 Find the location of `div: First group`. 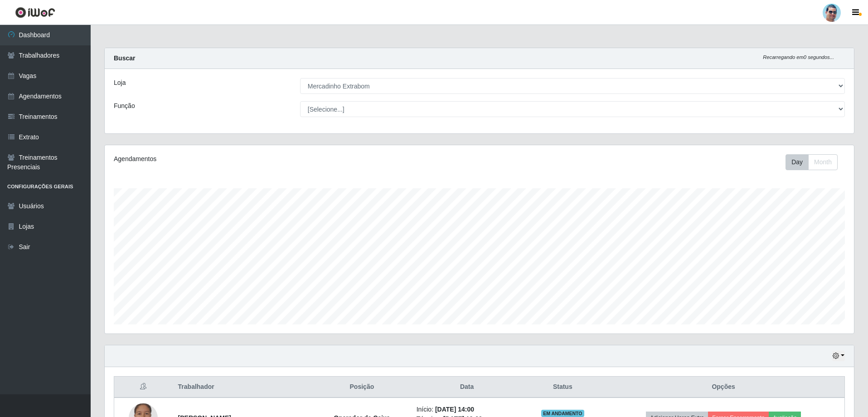

div: First group is located at coordinates (811, 162).